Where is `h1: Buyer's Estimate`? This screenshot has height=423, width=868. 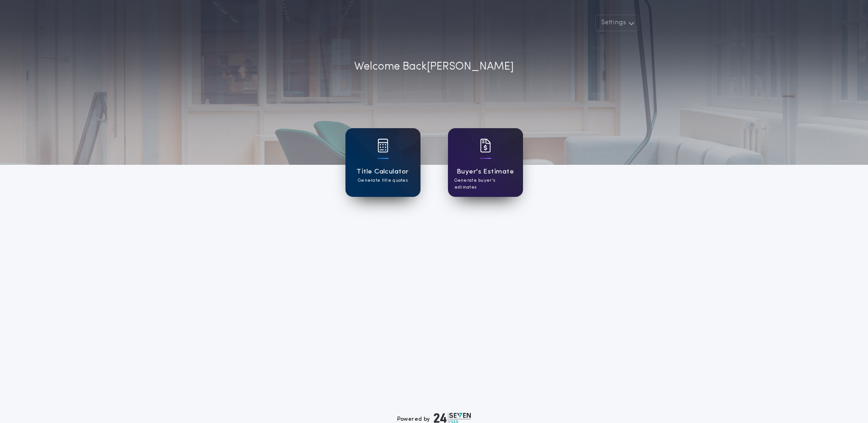
h1: Buyer's Estimate is located at coordinates (485, 172).